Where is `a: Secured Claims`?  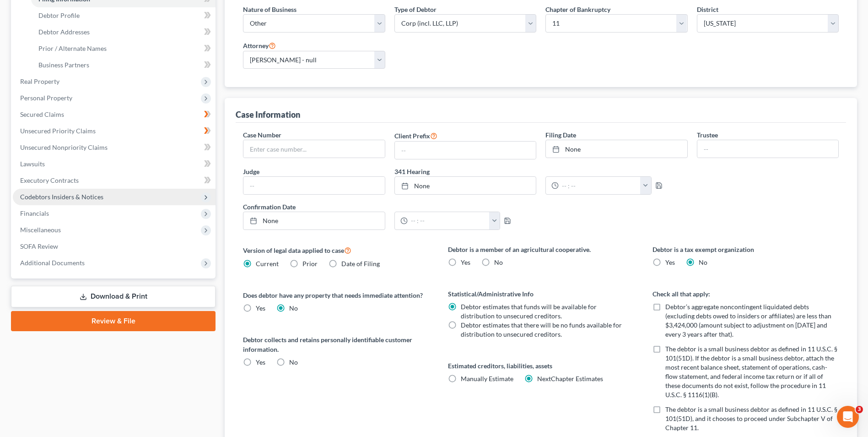 a: Secured Claims is located at coordinates (114, 114).